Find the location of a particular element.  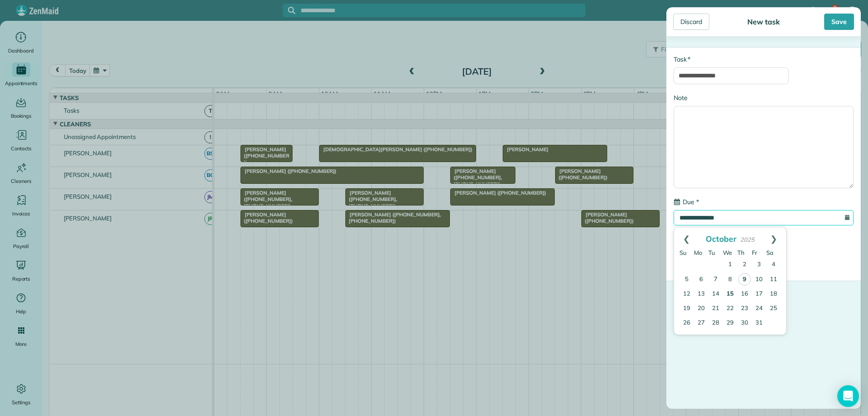

div: Save is located at coordinates (839, 22).